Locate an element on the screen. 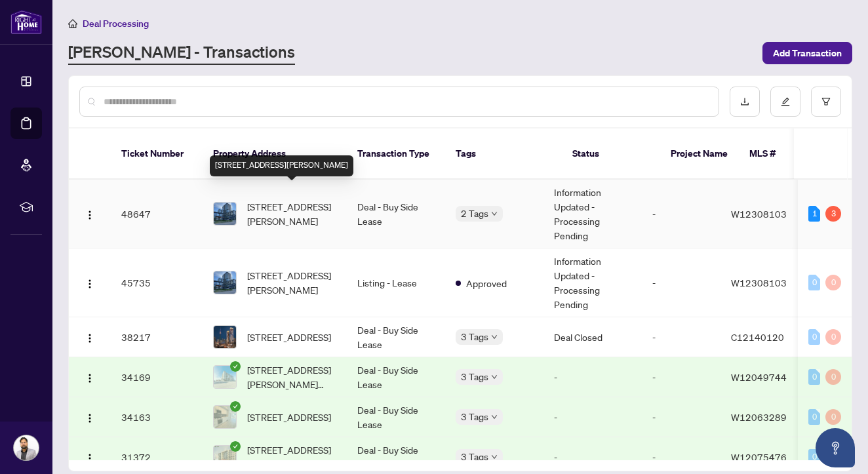 This screenshot has width=868, height=474. button: download is located at coordinates (745, 102).